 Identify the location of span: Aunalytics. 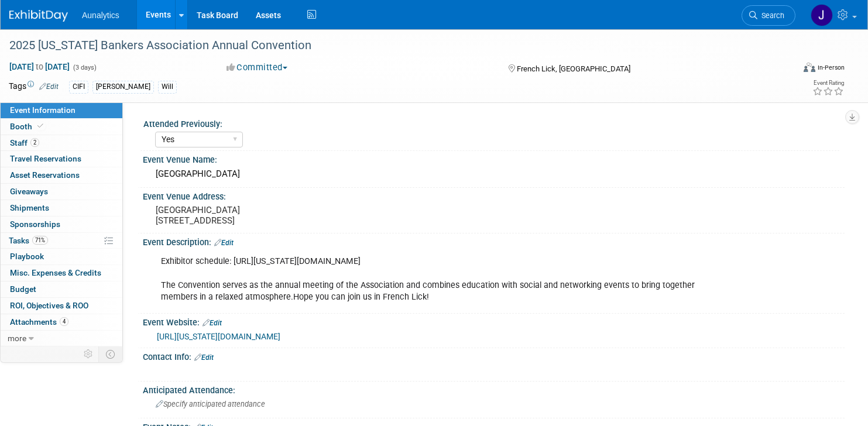
(101, 15).